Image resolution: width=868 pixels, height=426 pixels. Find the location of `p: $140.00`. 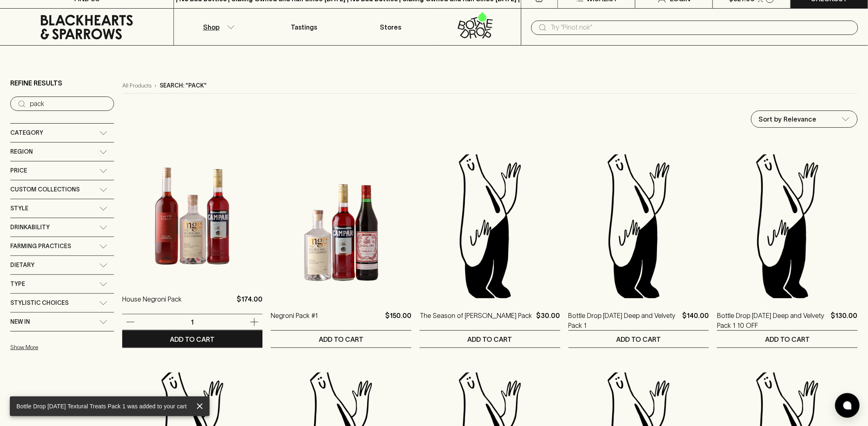

p: $140.00 is located at coordinates (696, 320).